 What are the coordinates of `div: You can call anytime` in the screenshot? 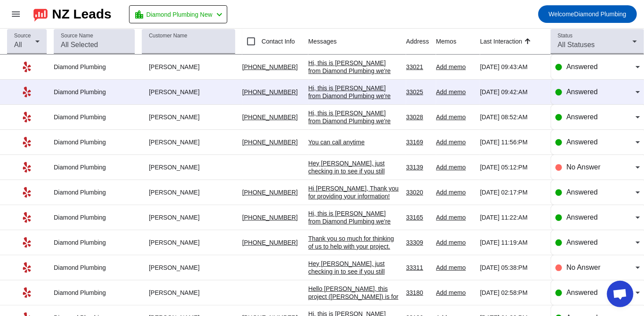 It's located at (354, 142).